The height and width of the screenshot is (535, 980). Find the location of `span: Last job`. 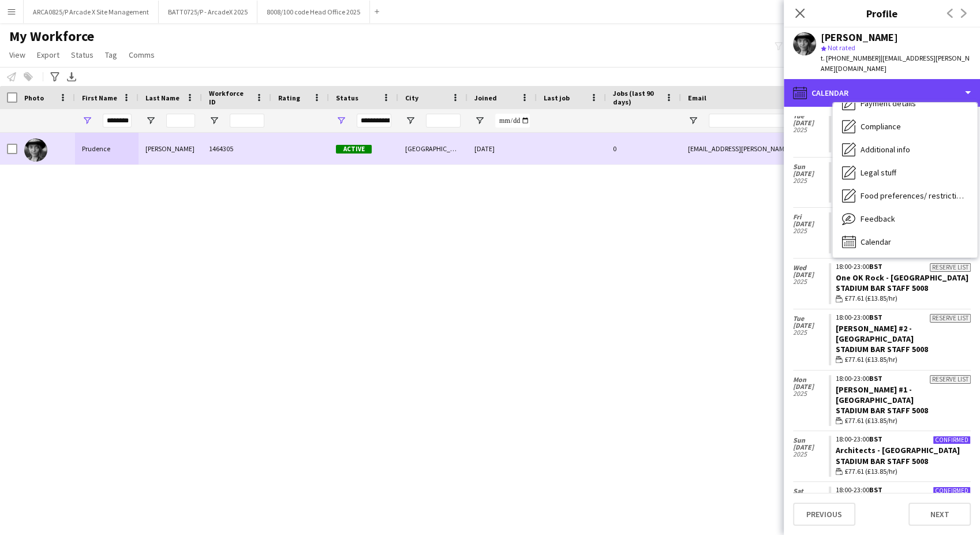

span: Last job is located at coordinates (557, 97).